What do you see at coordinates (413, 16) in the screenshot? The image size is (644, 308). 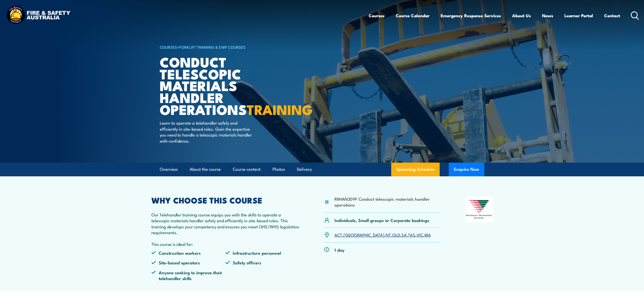 I see `a: Course Calendar` at bounding box center [413, 16].